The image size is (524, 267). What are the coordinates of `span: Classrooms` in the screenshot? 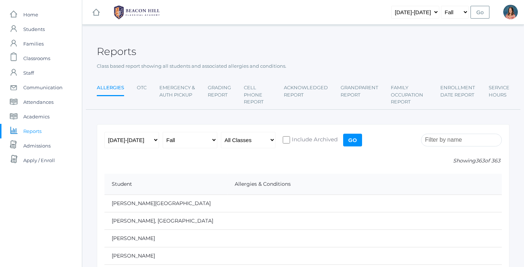 It's located at (37, 58).